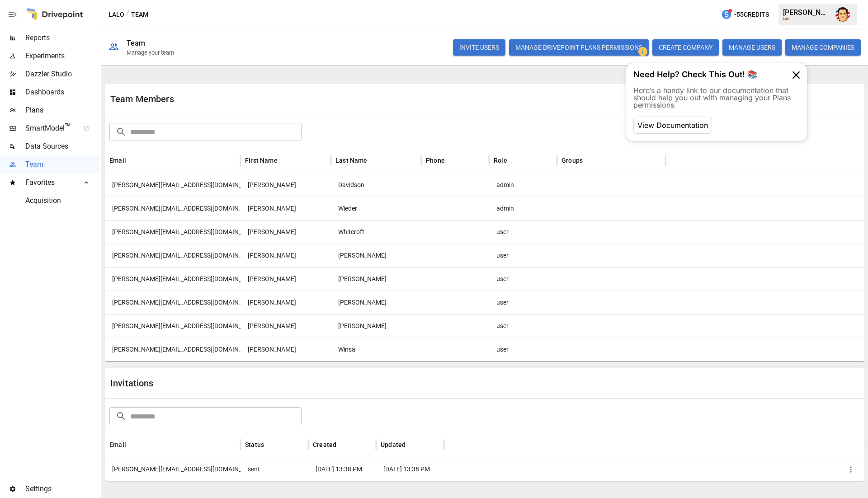 The width and height of the screenshot is (868, 498). I want to click on span: Favorites, so click(49, 183).